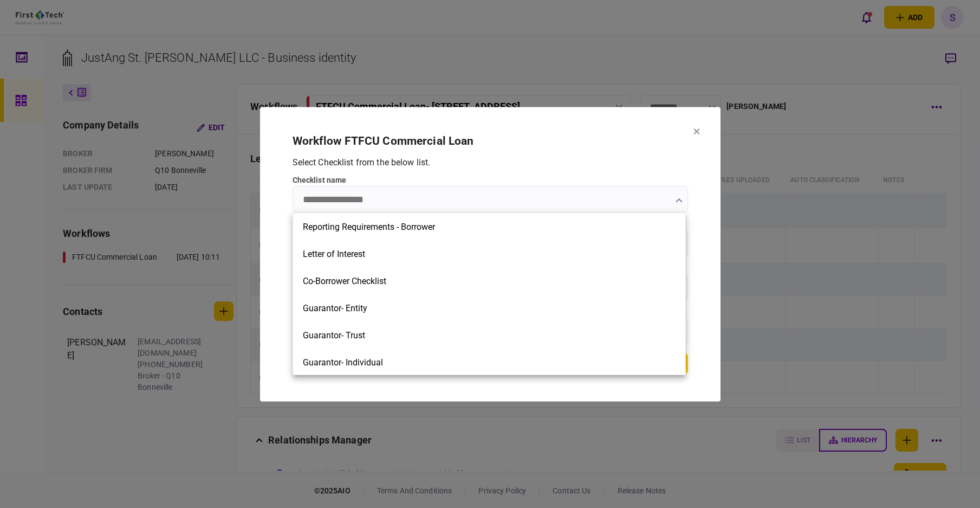  I want to click on button: Guarantor- Individual, so click(489, 362).